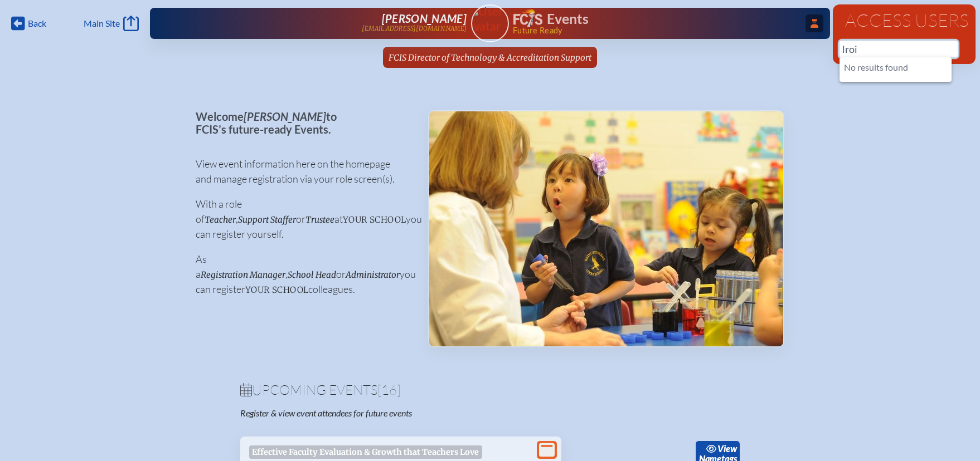 The image size is (980, 461). Describe the element at coordinates (387, 413) in the screenshot. I see `p: Register & view event attendees for future events` at that location.